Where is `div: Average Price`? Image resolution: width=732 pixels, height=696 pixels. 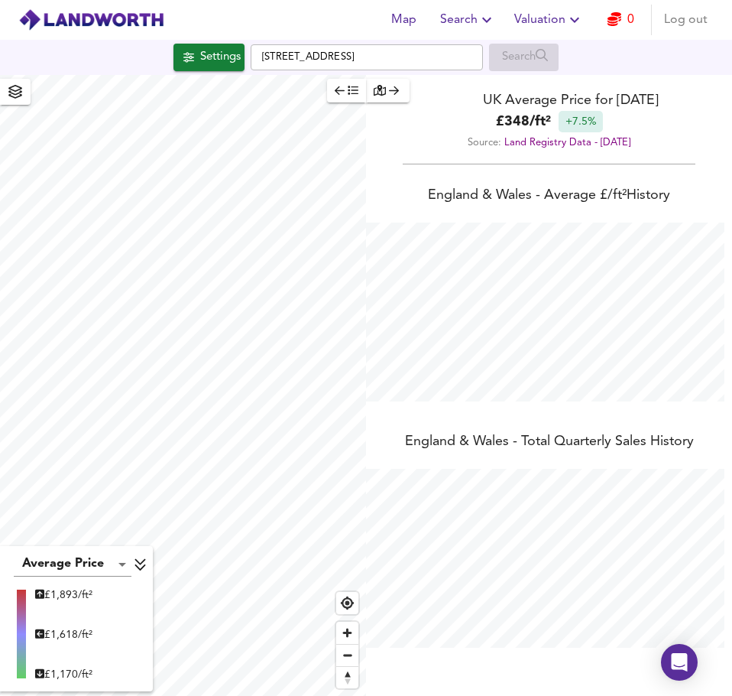
div: Average Price is located at coordinates (73, 564).